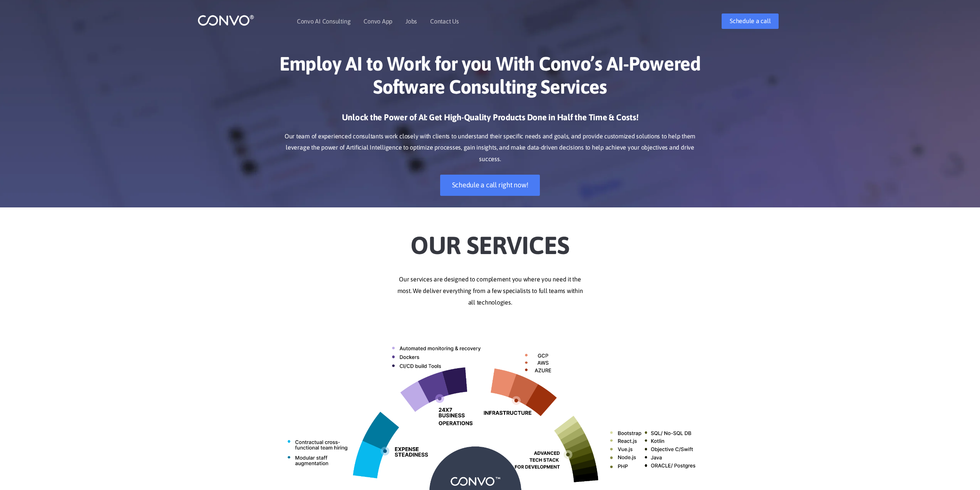  I want to click on p: Our team of experienced consultants work closely with clients to understand their specific needs ..., so click(490, 148).